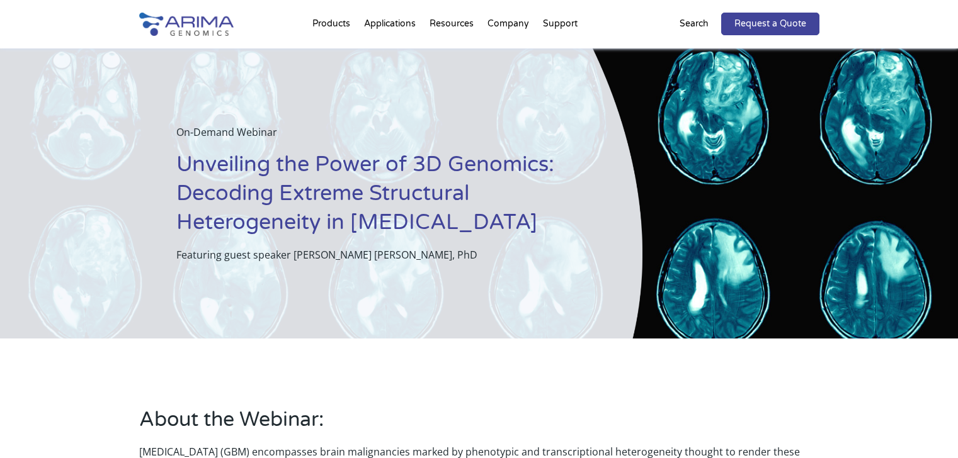  What do you see at coordinates (378, 137) in the screenshot?
I see `p: On-Demand Webinar` at bounding box center [378, 137].